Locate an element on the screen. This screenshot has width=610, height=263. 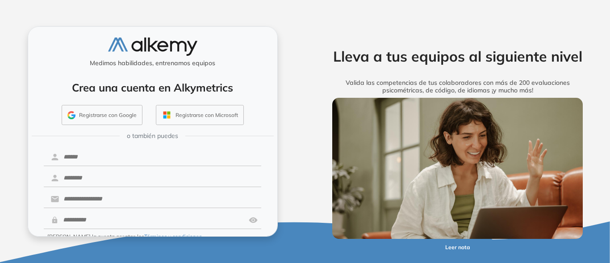
h5: Medimos habilidades, entrenamos equipos is located at coordinates (153, 63).